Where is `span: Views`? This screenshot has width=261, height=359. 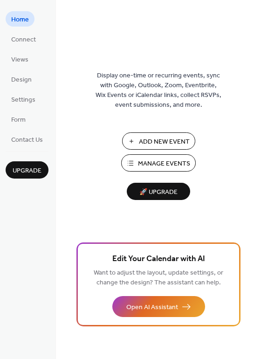 span: Views is located at coordinates (20, 60).